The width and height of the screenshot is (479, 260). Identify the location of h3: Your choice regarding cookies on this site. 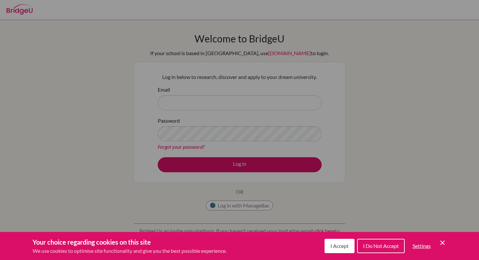
(129, 242).